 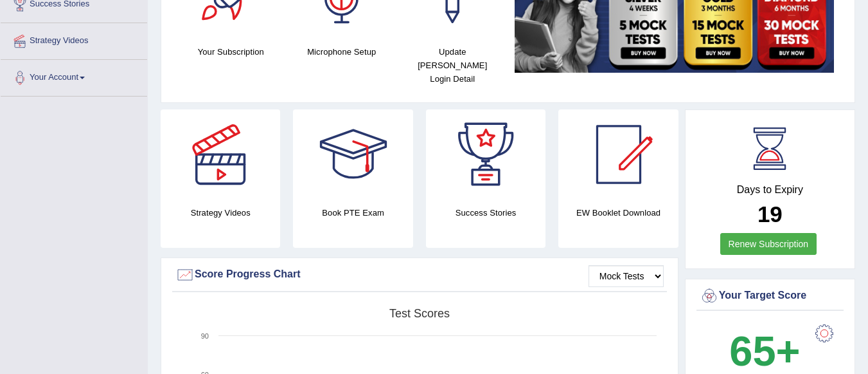 What do you see at coordinates (618, 212) in the screenshot?
I see `h4: EW Booklet Download` at bounding box center [618, 212].